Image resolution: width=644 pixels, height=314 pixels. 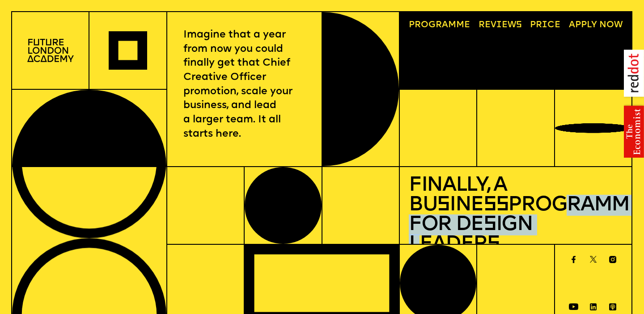 I want to click on a: Price, so click(x=545, y=26).